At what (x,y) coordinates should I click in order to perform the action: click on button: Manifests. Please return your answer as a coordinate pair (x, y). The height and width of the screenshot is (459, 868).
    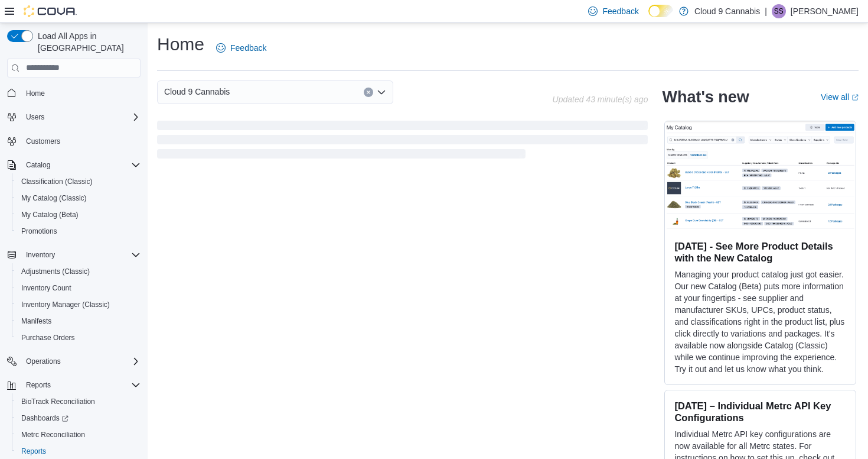
    Looking at the image, I should click on (79, 321).